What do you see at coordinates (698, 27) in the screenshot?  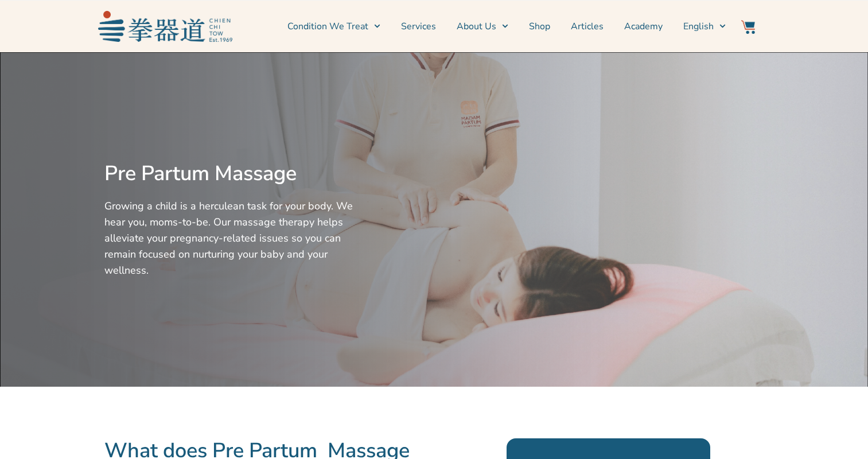 I see `span: English` at bounding box center [698, 27].